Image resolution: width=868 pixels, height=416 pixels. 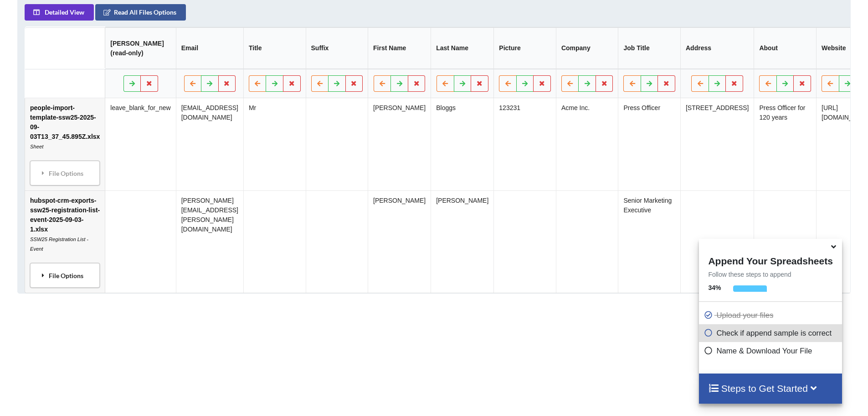 I want to click on th: Last Name, so click(x=463, y=48).